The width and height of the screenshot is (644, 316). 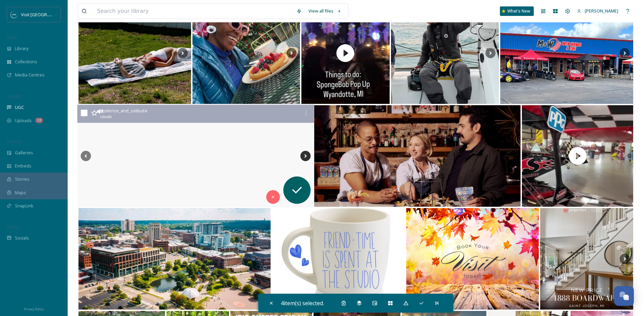 I want to click on button: Open Chat, so click(x=624, y=296).